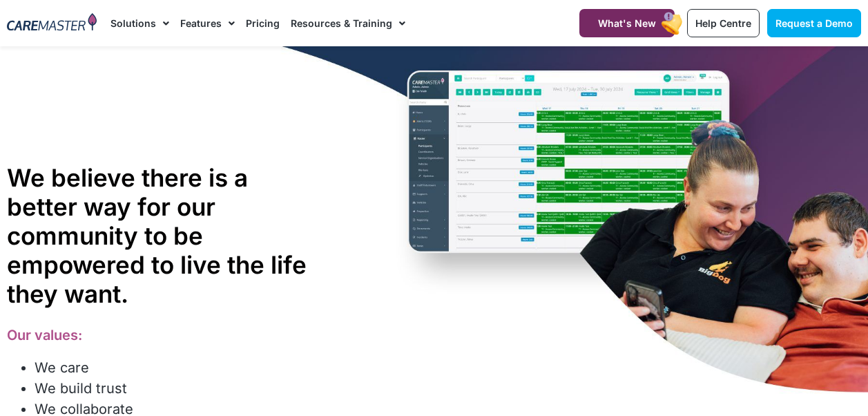  What do you see at coordinates (161, 236) in the screenshot?
I see `h1: We believe there is a better way for our community to be empowered to live the life they want.` at bounding box center [161, 236].